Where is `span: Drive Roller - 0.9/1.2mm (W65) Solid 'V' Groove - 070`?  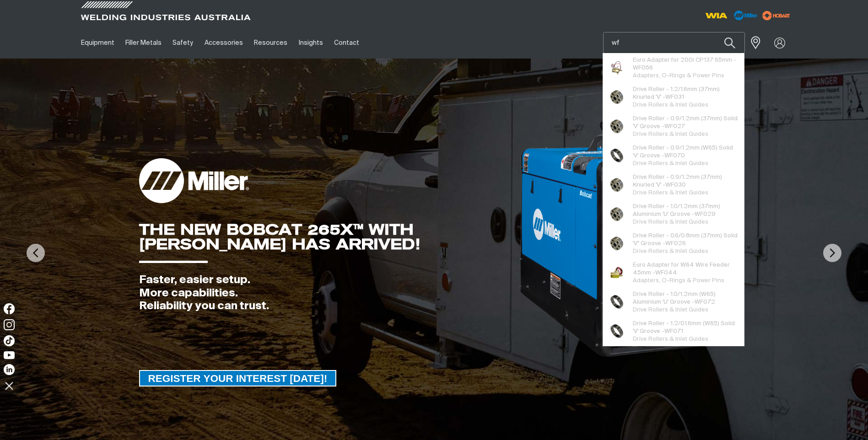
span: Drive Roller - 0.9/1.2mm (W65) Solid 'V' Groove - 070 is located at coordinates (685, 152).